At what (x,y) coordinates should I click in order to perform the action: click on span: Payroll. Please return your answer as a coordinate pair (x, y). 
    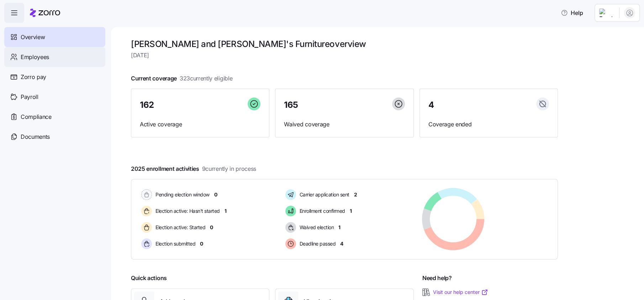
    Looking at the image, I should click on (29, 97).